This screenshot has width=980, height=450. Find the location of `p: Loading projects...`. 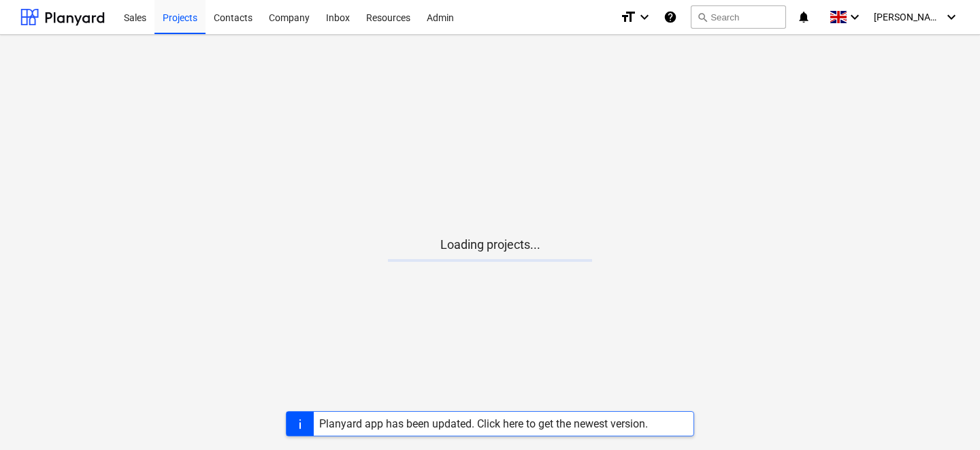

p: Loading projects... is located at coordinates (490, 244).